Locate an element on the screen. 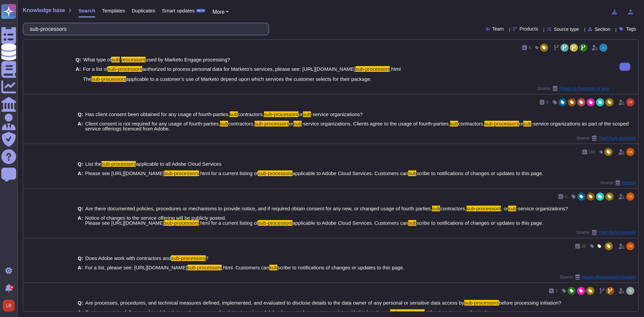 The width and height of the screenshot is (644, 317). span: For a list of is located at coordinates (95, 69).